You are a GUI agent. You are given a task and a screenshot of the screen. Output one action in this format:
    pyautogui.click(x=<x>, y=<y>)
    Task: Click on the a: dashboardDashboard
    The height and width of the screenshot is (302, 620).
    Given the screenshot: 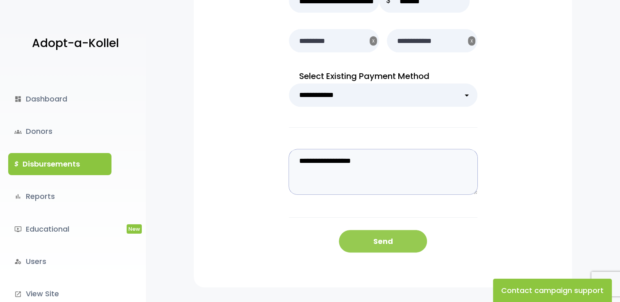 What is the action you would take?
    pyautogui.click(x=60, y=99)
    